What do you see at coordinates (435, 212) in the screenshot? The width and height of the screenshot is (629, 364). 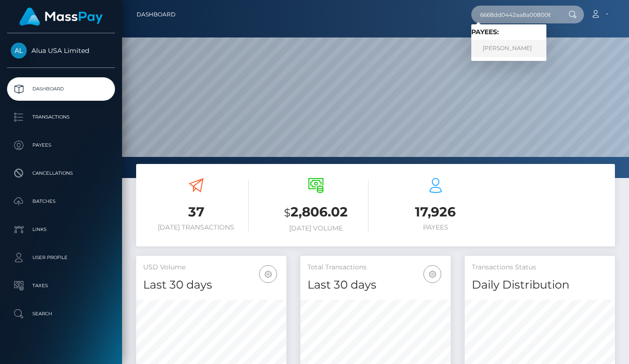 I see `h3: 17,926` at bounding box center [435, 212].